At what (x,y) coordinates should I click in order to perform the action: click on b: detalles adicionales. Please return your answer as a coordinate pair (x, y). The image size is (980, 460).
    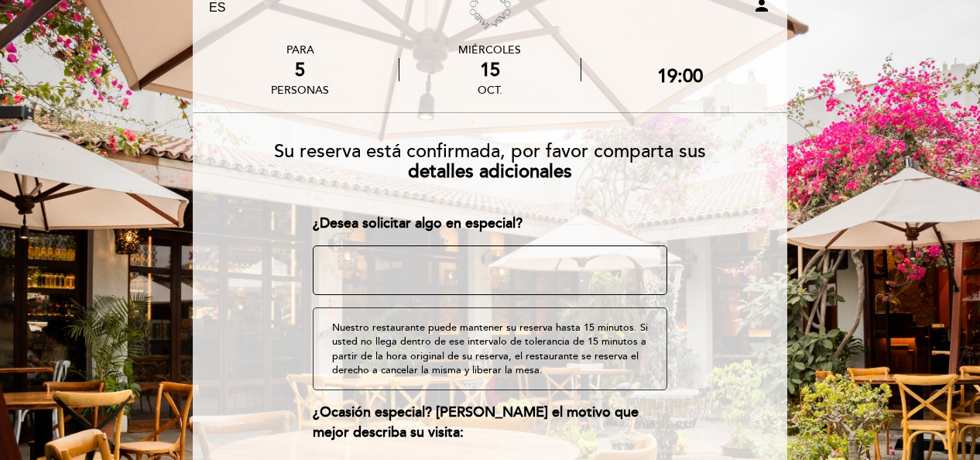
    Looking at the image, I should click on (490, 171).